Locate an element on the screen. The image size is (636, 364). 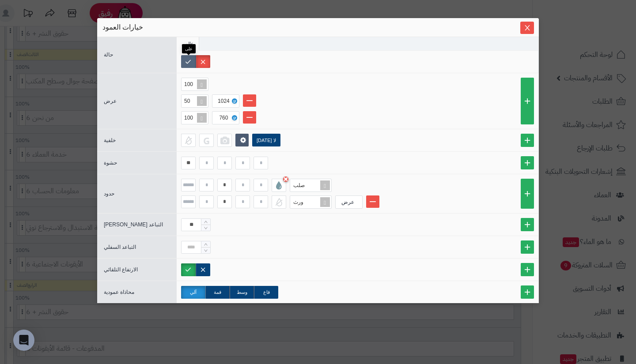
font: صلب is located at coordinates (299, 186).